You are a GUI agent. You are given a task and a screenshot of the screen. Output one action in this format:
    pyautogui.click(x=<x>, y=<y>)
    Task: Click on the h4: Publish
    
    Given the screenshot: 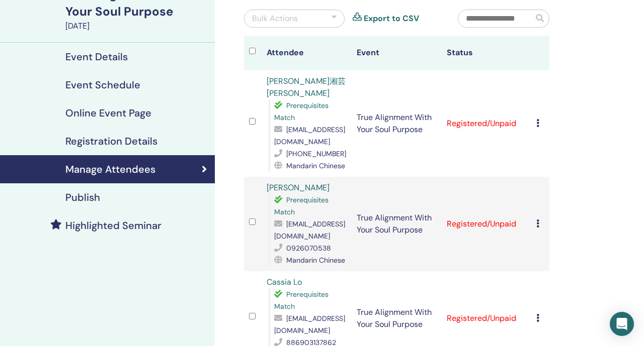 What is the action you would take?
    pyautogui.click(x=82, y=198)
    